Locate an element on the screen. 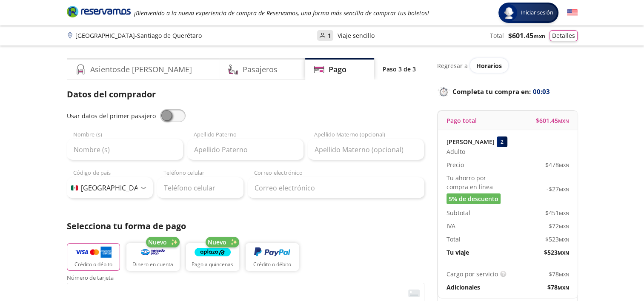 The height and width of the screenshot is (301, 644). a: Brand Logo is located at coordinates (99, 13).